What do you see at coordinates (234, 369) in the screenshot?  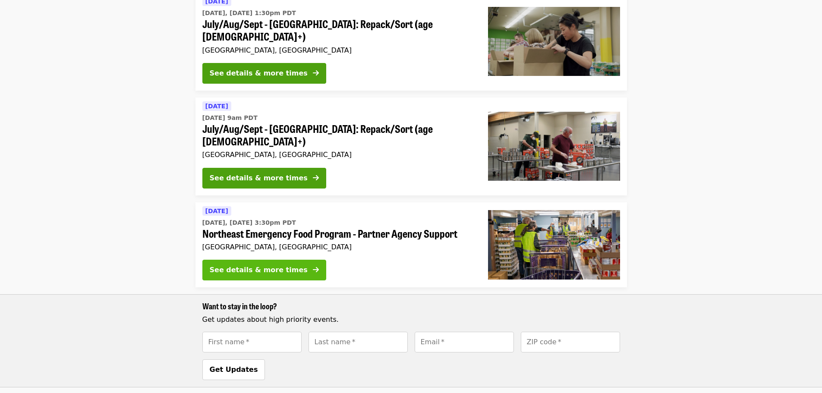 I see `span: Get Updates` at bounding box center [234, 369].